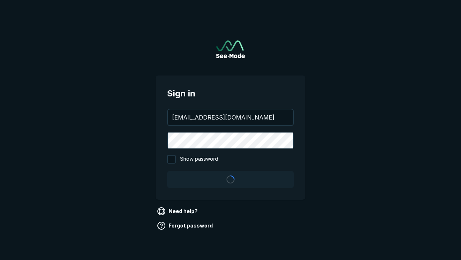  Describe the element at coordinates (199, 159) in the screenshot. I see `span: Show password` at that location.